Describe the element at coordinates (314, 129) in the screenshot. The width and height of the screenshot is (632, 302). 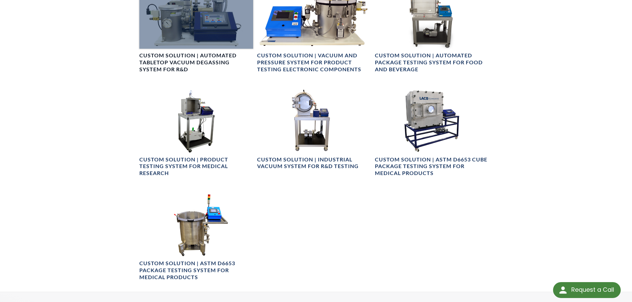
I see `a: Custom Industrial Vacuum System with Programmable Vacuum ControllerCustom Solution | Industrial V...` at that location.